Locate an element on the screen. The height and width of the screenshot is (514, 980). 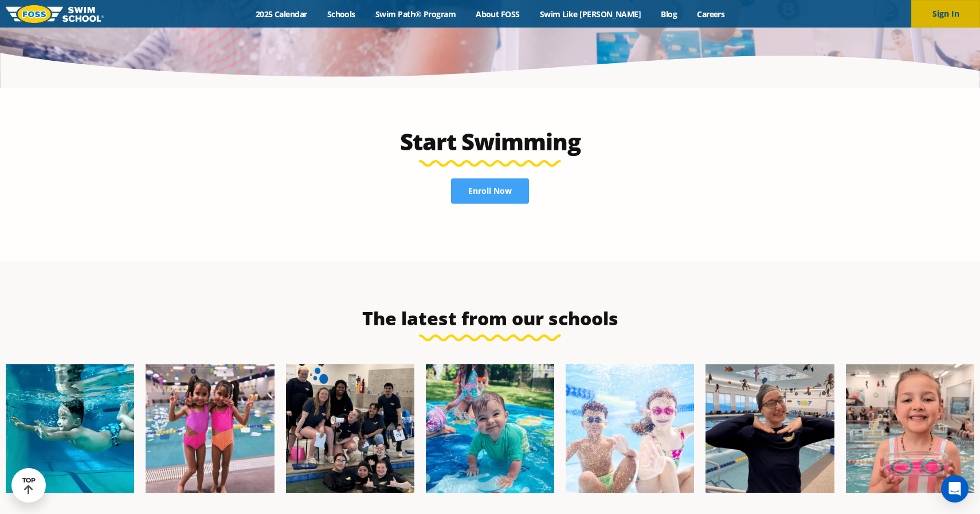
div: TOP is located at coordinates (29, 485).